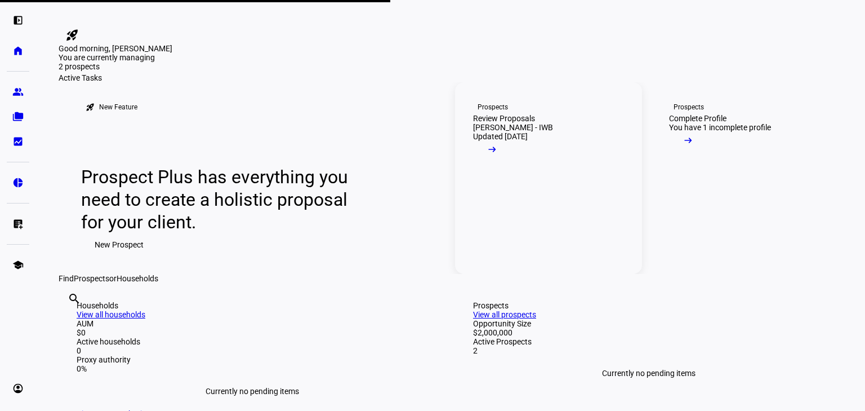 The width and height of the screenshot is (865, 411). What do you see at coordinates (649, 350) in the screenshot?
I see `div: 2` at bounding box center [649, 350].